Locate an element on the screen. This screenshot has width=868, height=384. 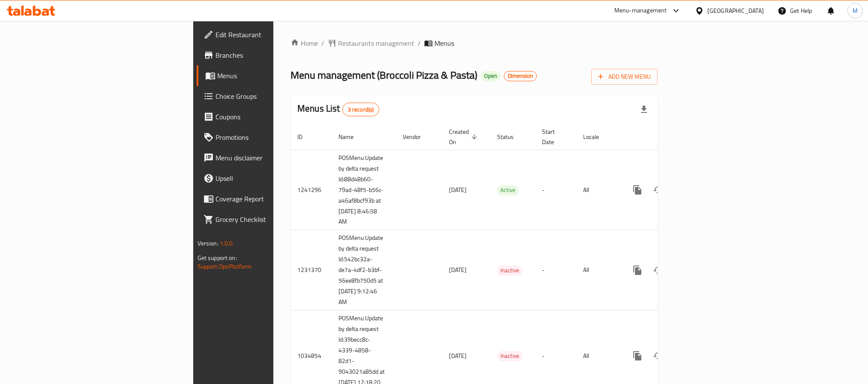
span: Add New Menu is located at coordinates (624, 77).